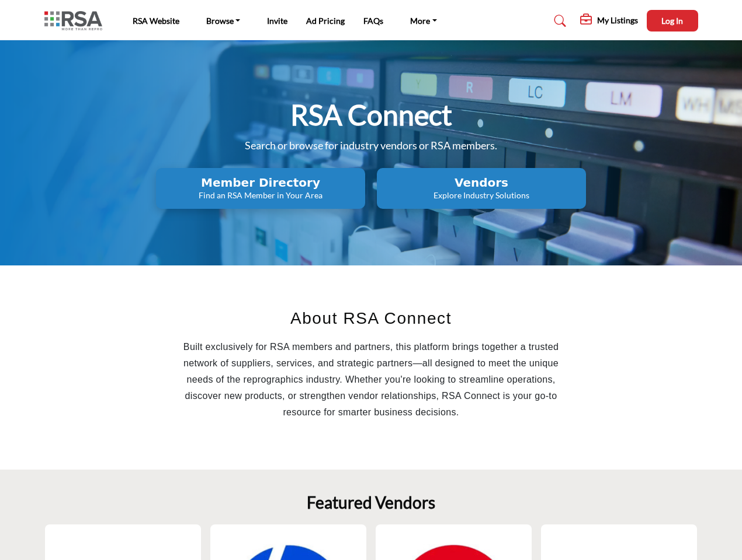  Describe the element at coordinates (371, 145) in the screenshot. I see `span: Search or browse for industry vendors or RSA members.` at that location.